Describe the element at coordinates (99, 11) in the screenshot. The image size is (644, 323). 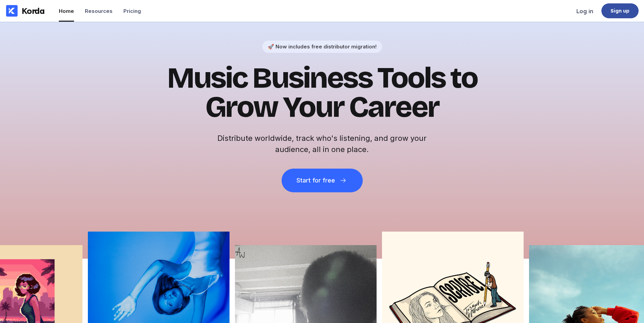
I see `div: Resources` at that location.